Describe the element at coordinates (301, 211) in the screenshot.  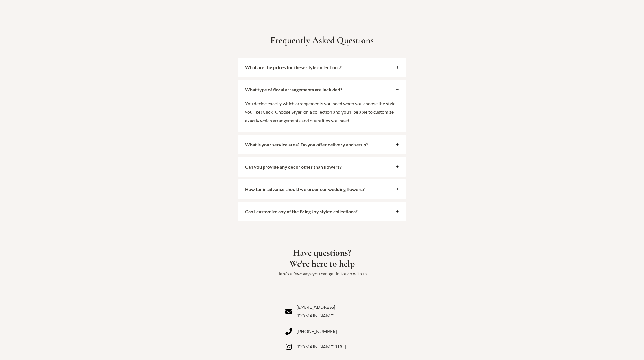
I see `strong: Can I customize any of the Bring Joy styled collections?` at that location.